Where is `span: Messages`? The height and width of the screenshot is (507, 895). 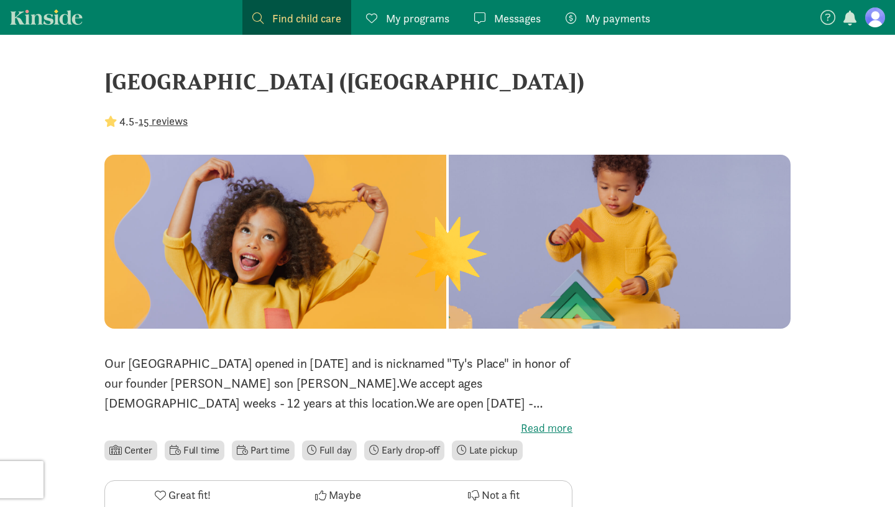 span: Messages is located at coordinates (517, 18).